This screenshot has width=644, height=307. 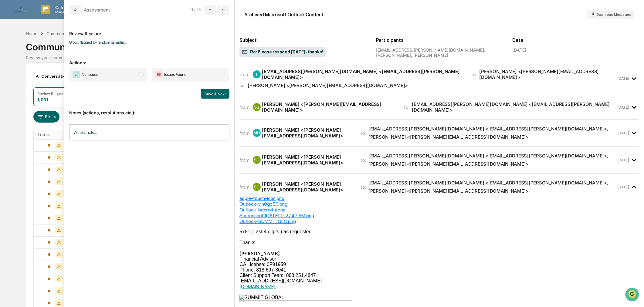 What do you see at coordinates (623, 107) in the screenshot?
I see `time: Friday, October 3, 2025 at 12:51:36 PM` at bounding box center [623, 107].